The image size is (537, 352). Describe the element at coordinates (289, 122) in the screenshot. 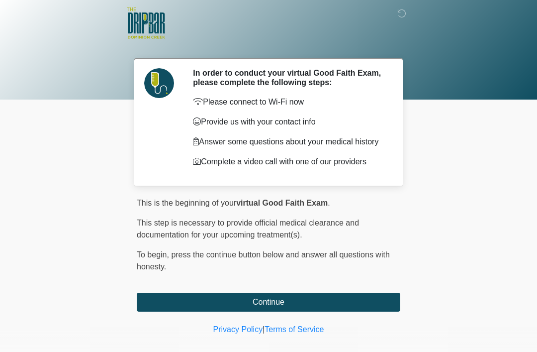

I see `p: Provide us with your contact info` at that location.